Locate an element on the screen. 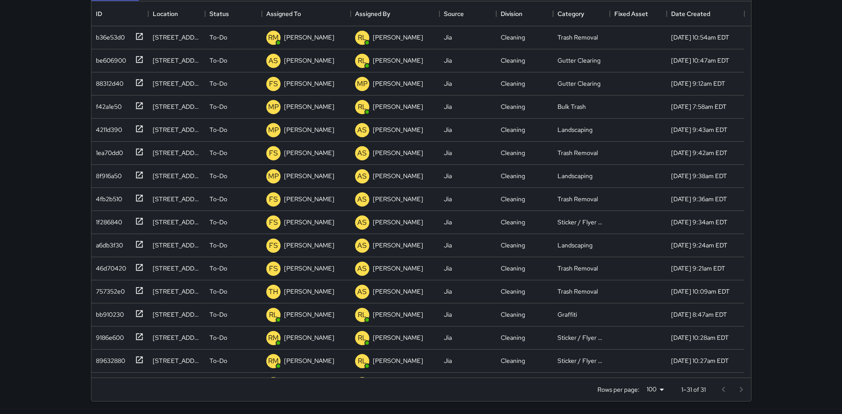 This screenshot has width=842, height=414. div: 89632880 is located at coordinates (109, 359).